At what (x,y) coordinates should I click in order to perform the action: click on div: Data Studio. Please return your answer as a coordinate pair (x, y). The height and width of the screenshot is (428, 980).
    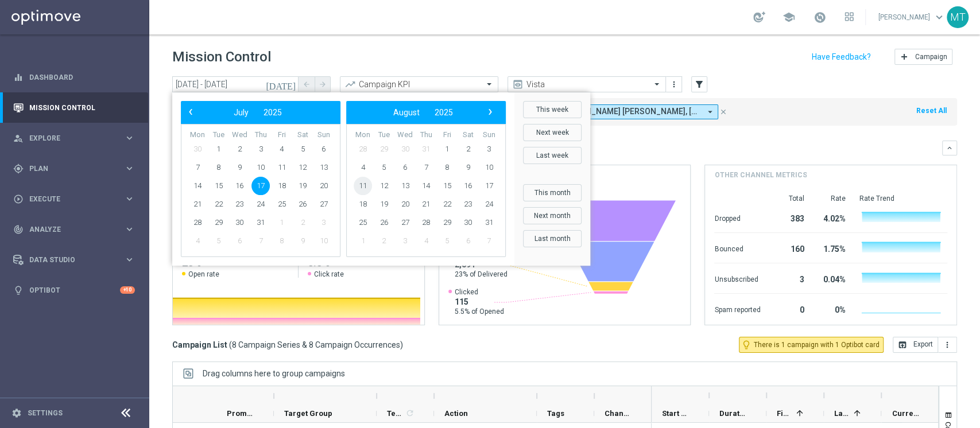
    Looking at the image, I should click on (69, 260).